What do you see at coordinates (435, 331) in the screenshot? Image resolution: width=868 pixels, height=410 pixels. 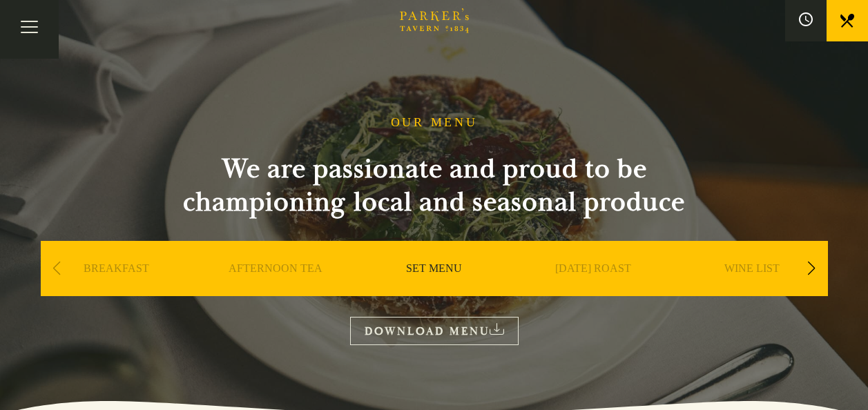 I see `a: DOWNLOAD MENU` at bounding box center [435, 331].